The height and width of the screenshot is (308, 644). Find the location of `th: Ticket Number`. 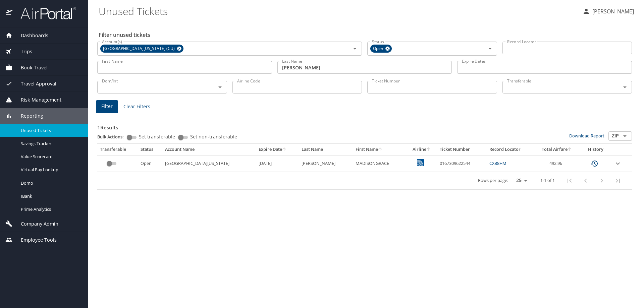

th: Ticket Number is located at coordinates (462, 150).